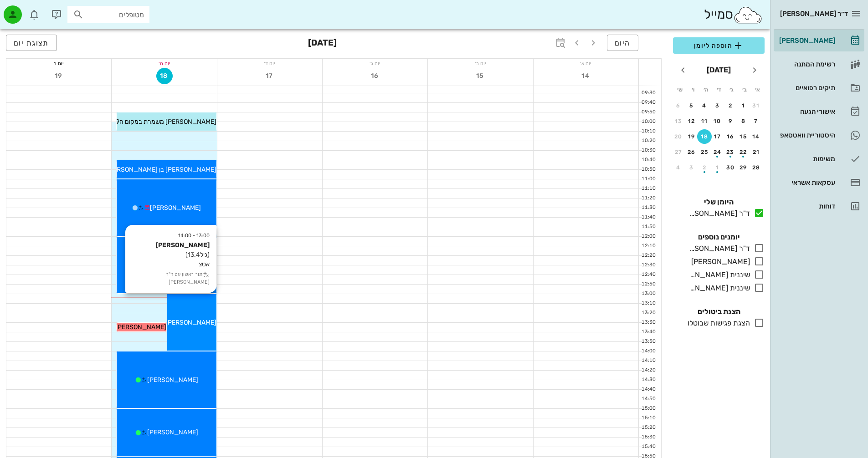 The image size is (868, 458). What do you see at coordinates (718, 152) in the screenshot?
I see `button: 24` at bounding box center [718, 152].